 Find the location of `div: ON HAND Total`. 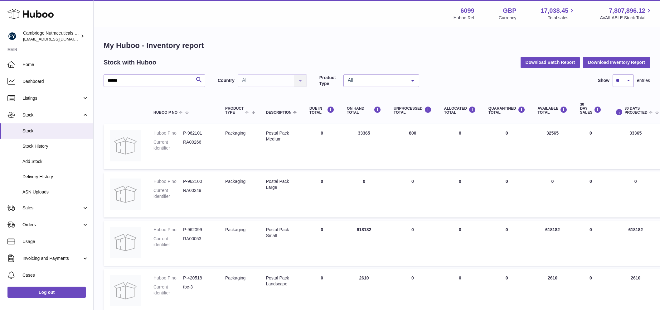

div: ON HAND Total is located at coordinates (364, 110).